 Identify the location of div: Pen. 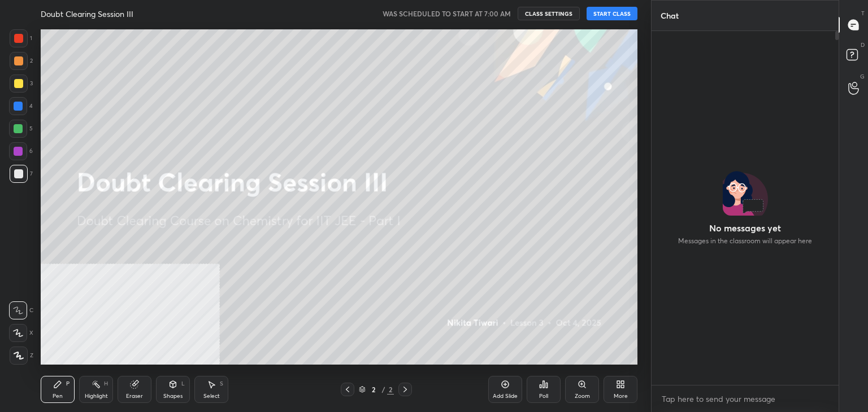
(58, 397).